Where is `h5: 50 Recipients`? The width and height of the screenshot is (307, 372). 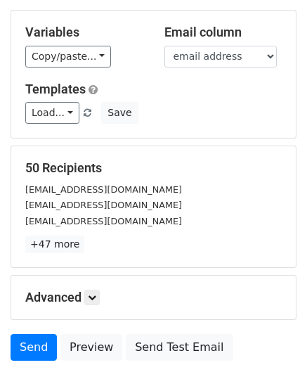 h5: 50 Recipients is located at coordinates (153, 168).